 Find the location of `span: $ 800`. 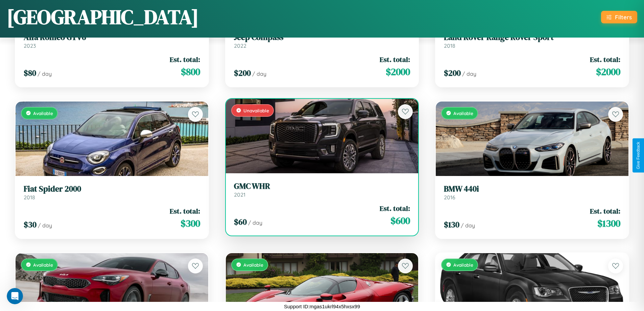

span: $ 800 is located at coordinates (190, 72).